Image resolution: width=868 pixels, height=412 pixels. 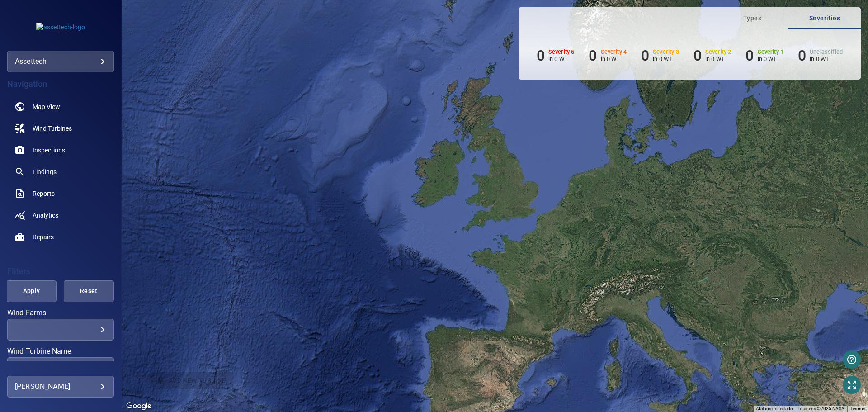 I want to click on li: Severity 2, so click(x=713, y=55).